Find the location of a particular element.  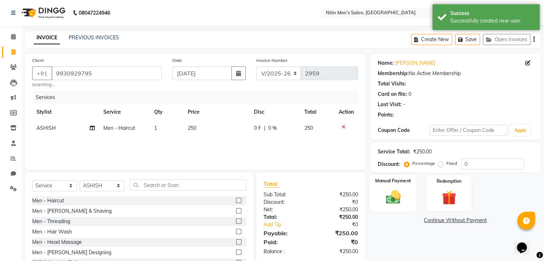

span: 0 F is located at coordinates (258, 128).